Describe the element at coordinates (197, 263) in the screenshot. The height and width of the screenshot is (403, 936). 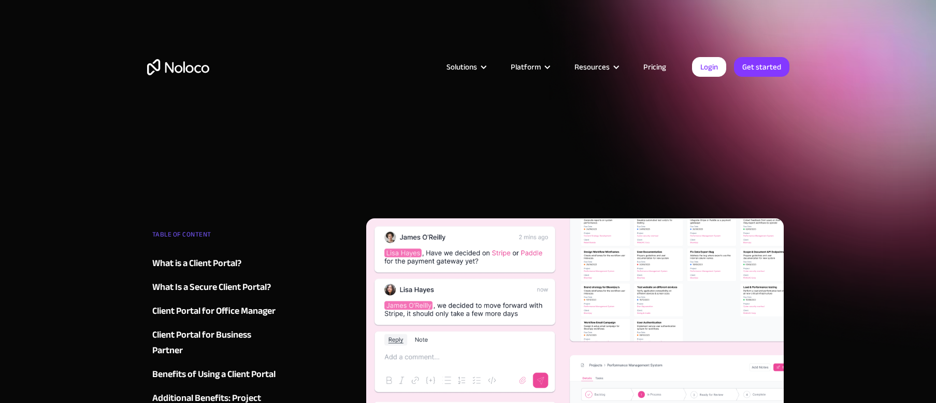
I see `div: What is a Client Portal?` at that location.